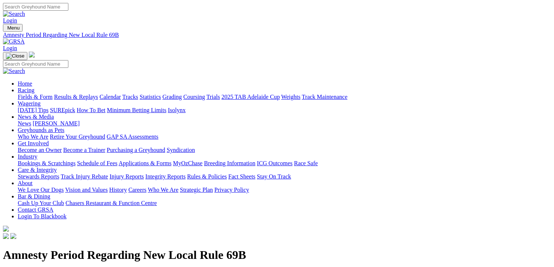 This screenshot has width=554, height=267. Describe the element at coordinates (213, 97) in the screenshot. I see `a: Trials` at that location.